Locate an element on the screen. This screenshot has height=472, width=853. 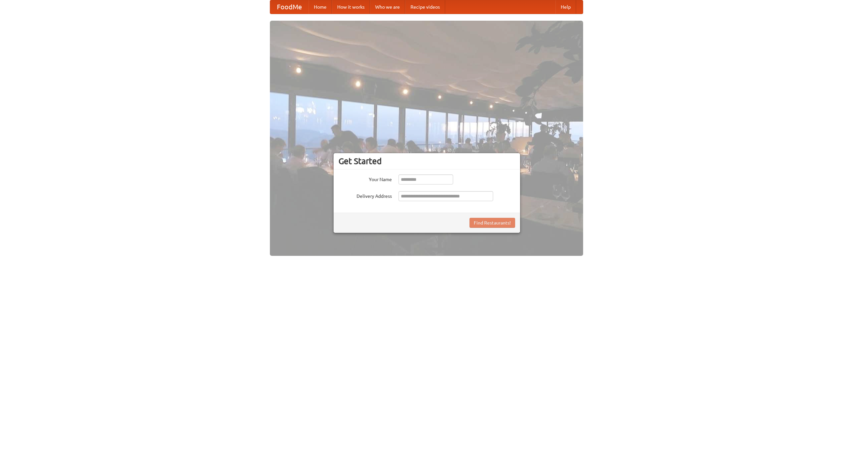
a: Help is located at coordinates (566, 7).